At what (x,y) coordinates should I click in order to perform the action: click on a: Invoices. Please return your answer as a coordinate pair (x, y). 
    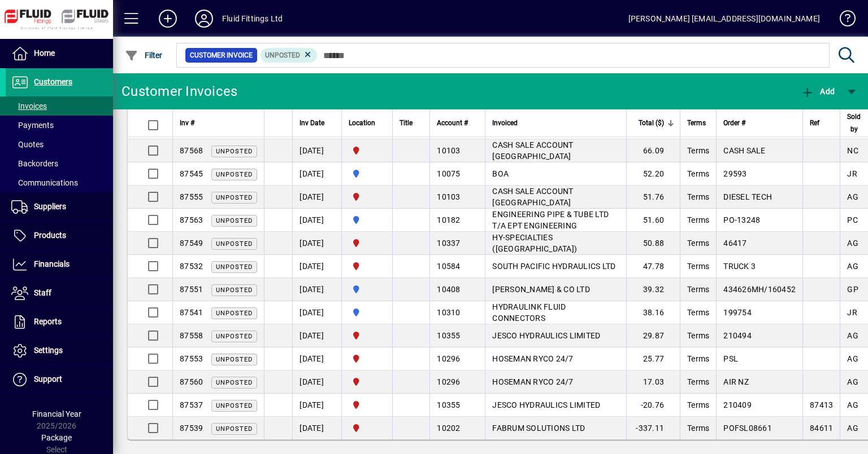
    Looking at the image, I should click on (59, 106).